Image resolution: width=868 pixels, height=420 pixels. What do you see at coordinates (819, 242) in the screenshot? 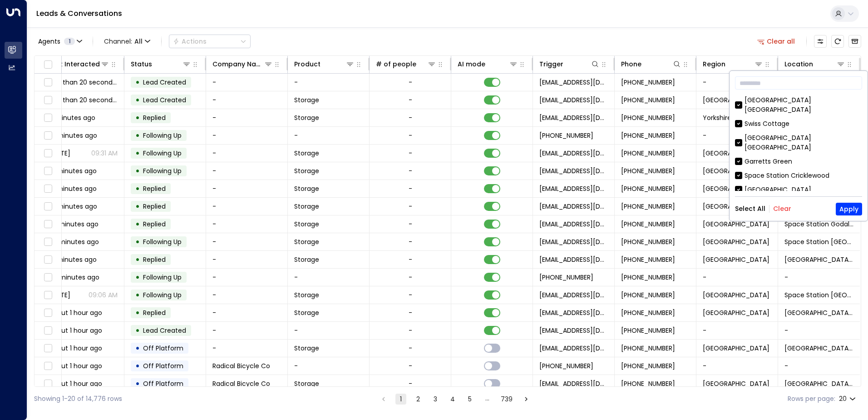
I see `span: Space Station Swiss Cottage` at bounding box center [819, 242].